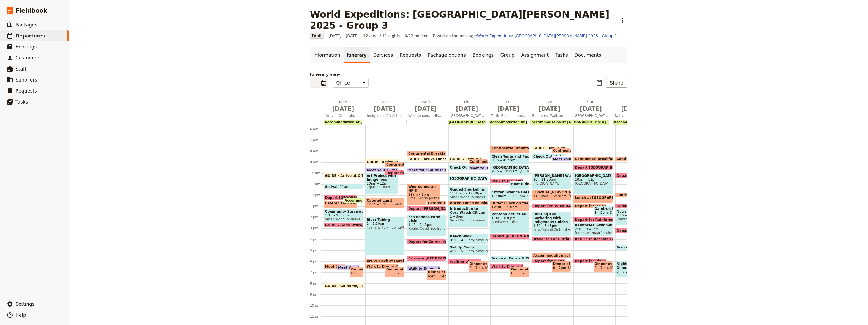 The image size is (868, 325). What do you see at coordinates (426, 106) in the screenshot?
I see `h2: Wed` at bounding box center [426, 106].